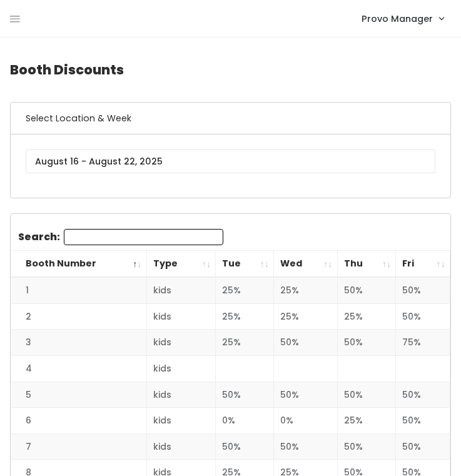 This screenshot has width=461, height=476. Describe the element at coordinates (305, 264) in the screenshot. I see `th: Wed: activate to sort column ascending` at that location.